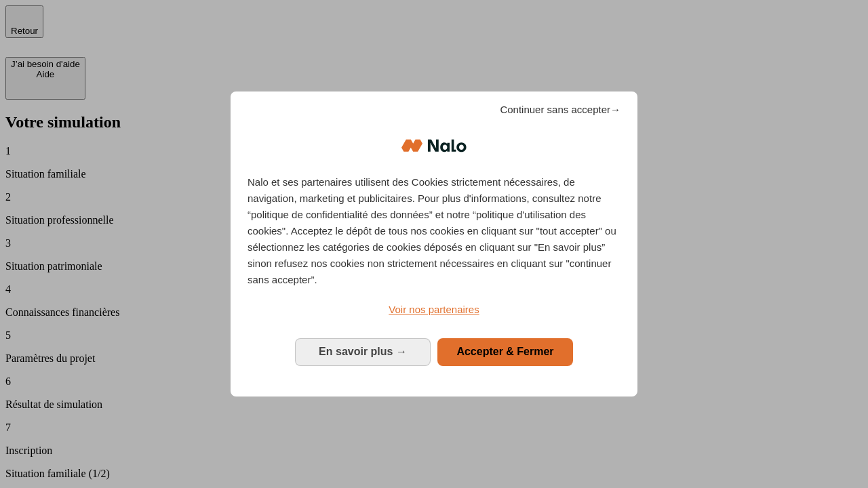 This screenshot has height=488, width=868. Describe the element at coordinates (363, 352) in the screenshot. I see `button: En savoir plus: Configurer vos consentements` at that location.